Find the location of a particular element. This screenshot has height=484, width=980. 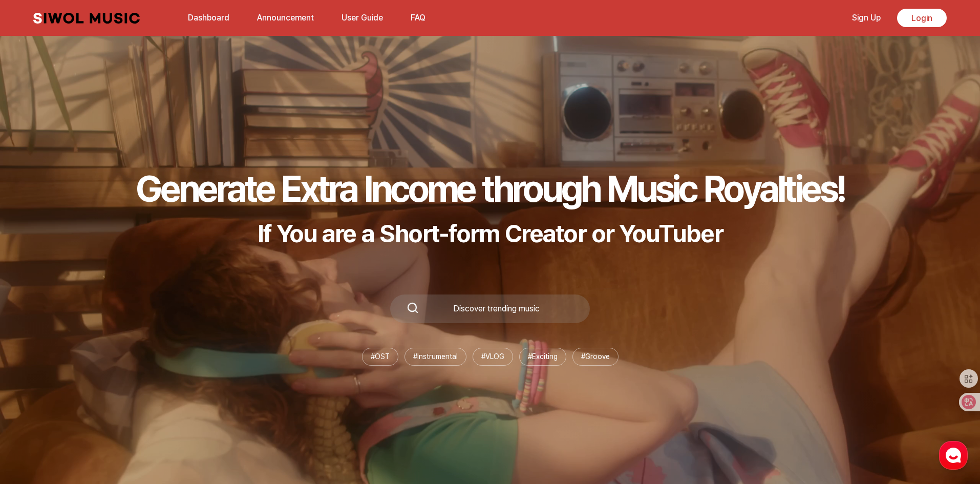

a: Dashboard is located at coordinates (208, 17).